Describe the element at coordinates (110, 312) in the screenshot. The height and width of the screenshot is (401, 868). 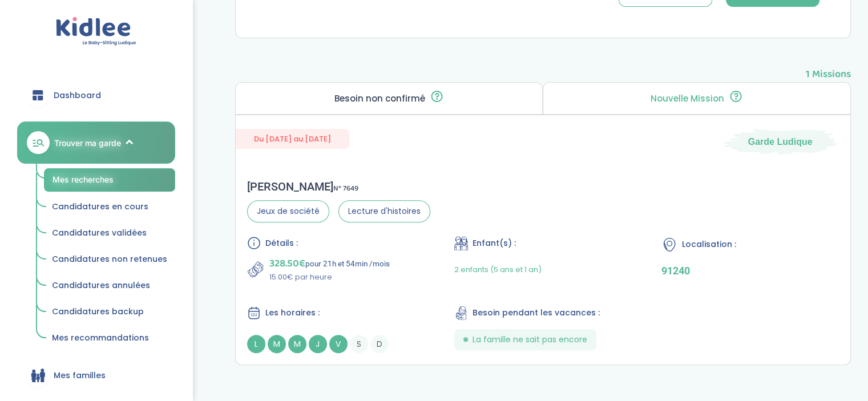
I see `a: Candidatures backup` at that location.